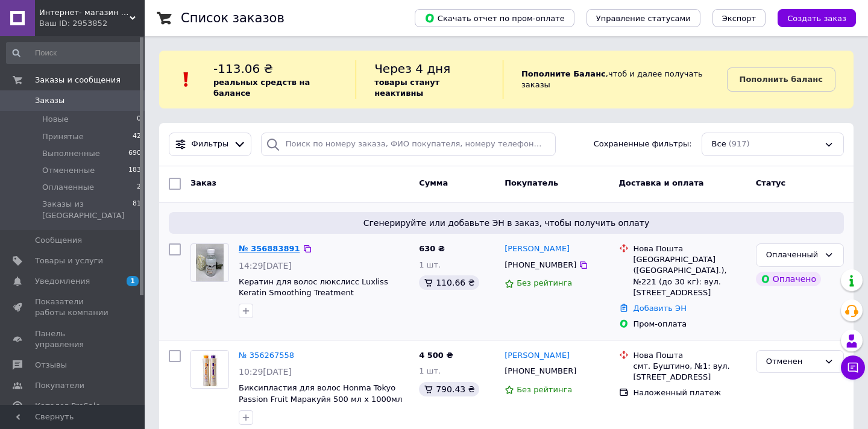  Describe the element at coordinates (139, 188) in the screenshot. I see `span: 2` at that location.